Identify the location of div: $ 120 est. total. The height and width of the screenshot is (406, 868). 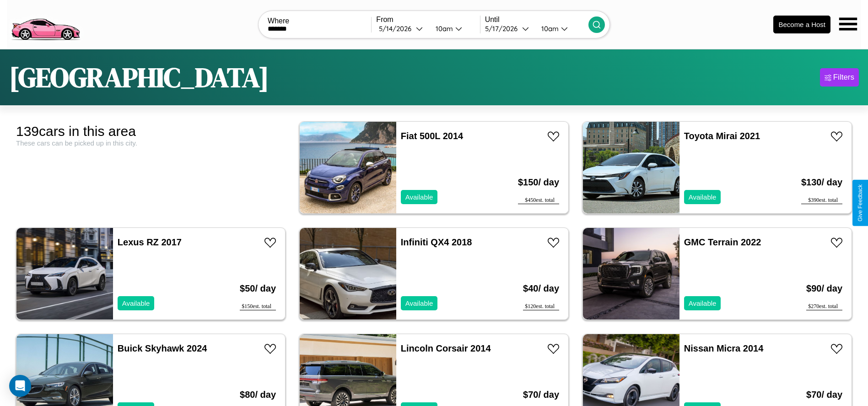
(541, 307).